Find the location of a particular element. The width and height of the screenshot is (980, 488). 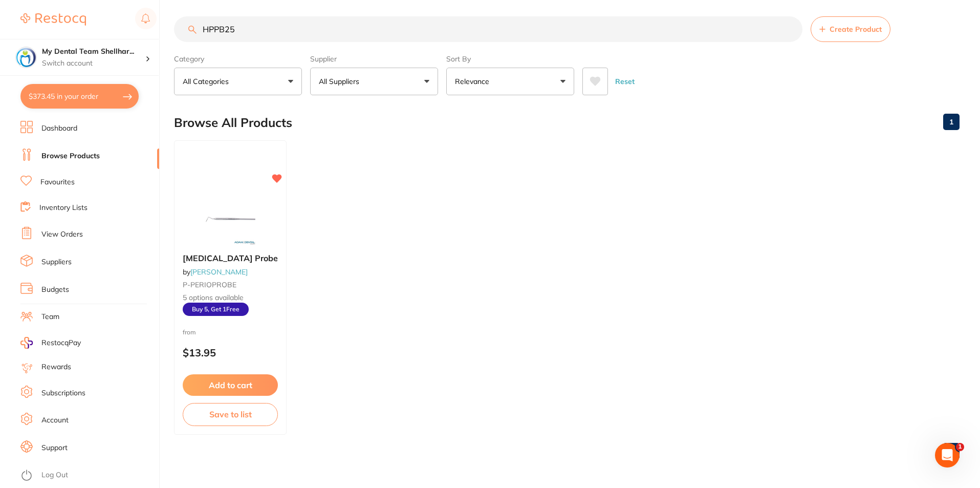

span: Create Product is located at coordinates (856, 29).